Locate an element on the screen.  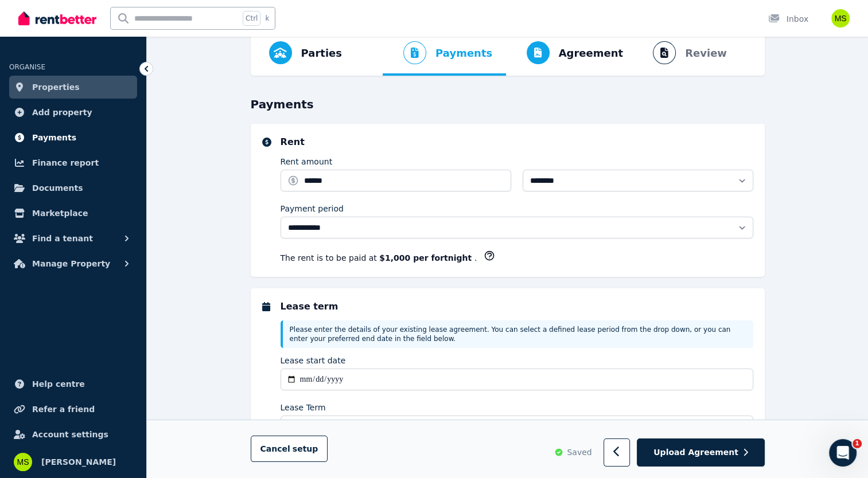
span: Cancel is located at coordinates (289, 449).